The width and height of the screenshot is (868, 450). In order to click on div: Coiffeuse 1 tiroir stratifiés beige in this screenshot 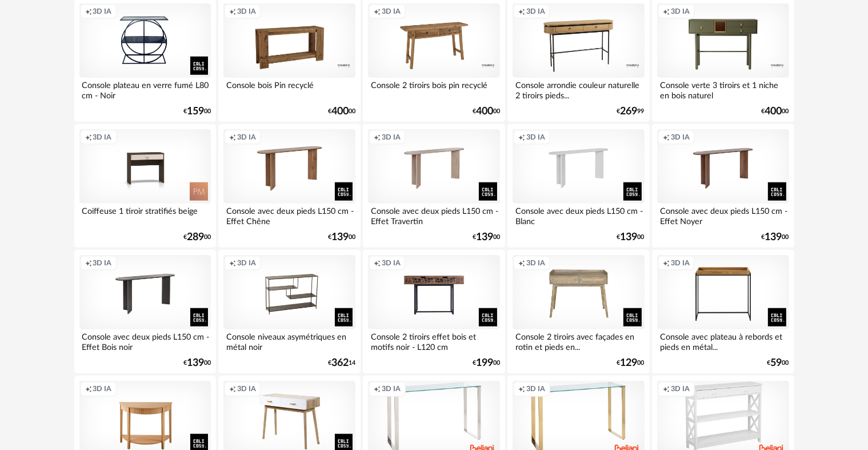, I will do `click(145, 215)`.